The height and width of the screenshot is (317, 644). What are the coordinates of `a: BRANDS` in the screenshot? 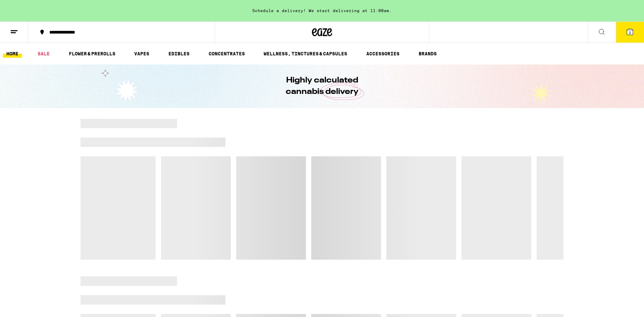 It's located at (428, 54).